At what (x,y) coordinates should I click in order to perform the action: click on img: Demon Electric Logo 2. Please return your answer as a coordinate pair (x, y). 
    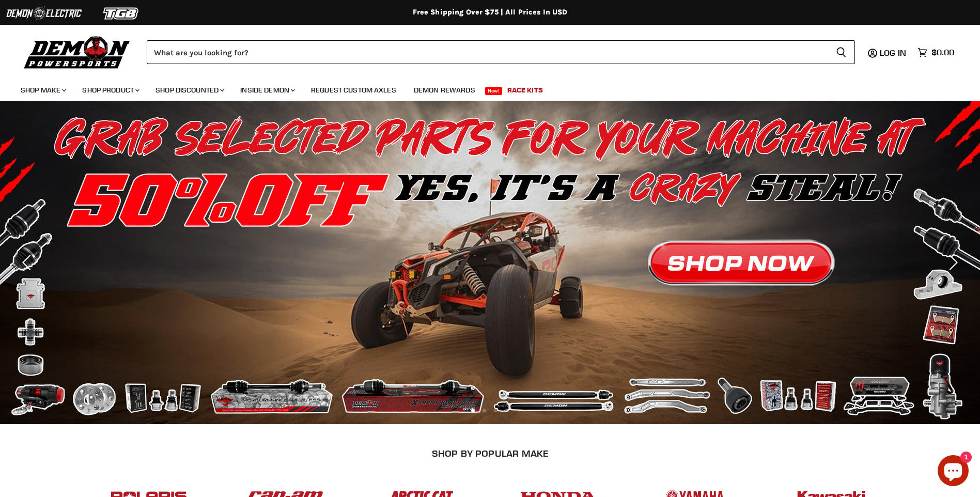
    Looking at the image, I should click on (44, 13).